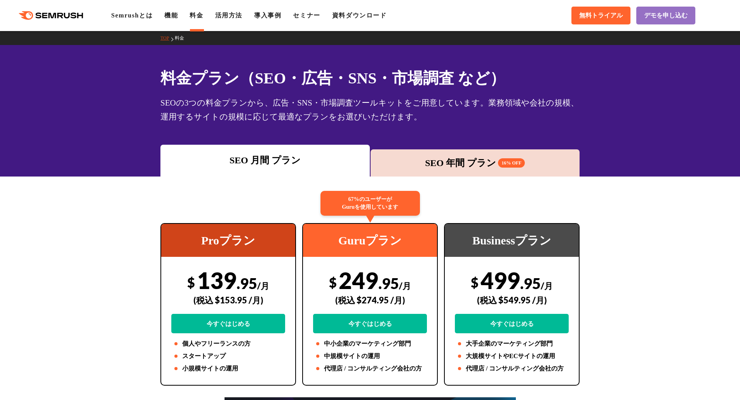  What do you see at coordinates (601, 16) in the screenshot?
I see `span: 無料トライアル` at bounding box center [601, 16].